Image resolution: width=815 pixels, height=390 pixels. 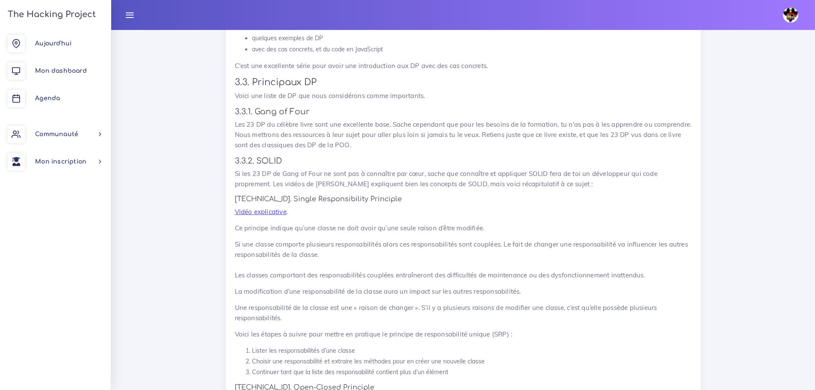 I want to click on span: Communauté, so click(x=56, y=134).